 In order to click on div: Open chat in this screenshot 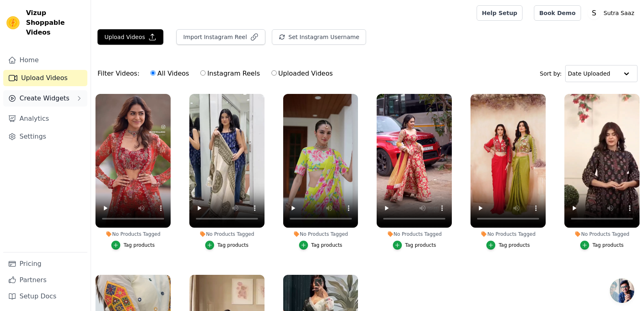, I will do `click(622, 291)`.